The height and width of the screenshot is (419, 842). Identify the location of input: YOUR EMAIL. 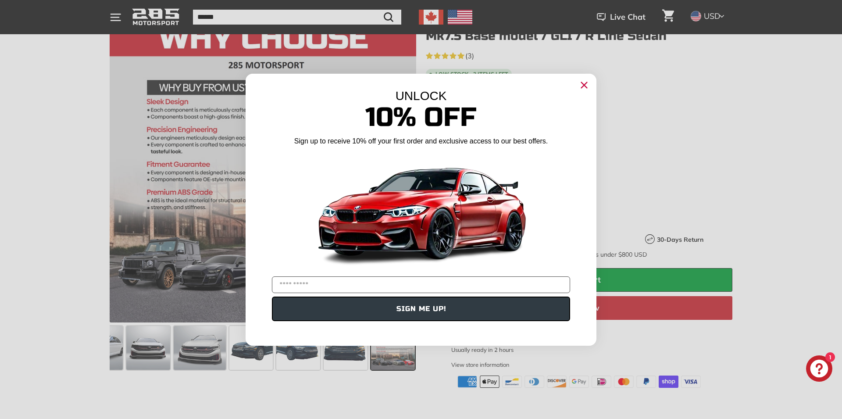
(421, 285).